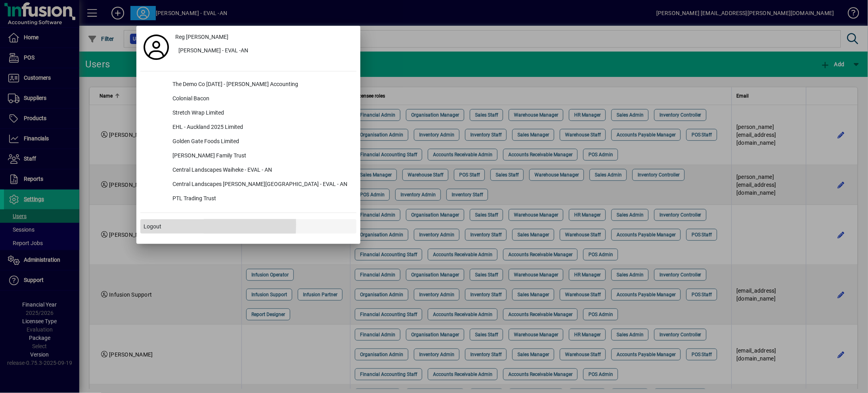 The image size is (868, 393). Describe the element at coordinates (261, 99) in the screenshot. I see `div: Colonial Bacon` at that location.